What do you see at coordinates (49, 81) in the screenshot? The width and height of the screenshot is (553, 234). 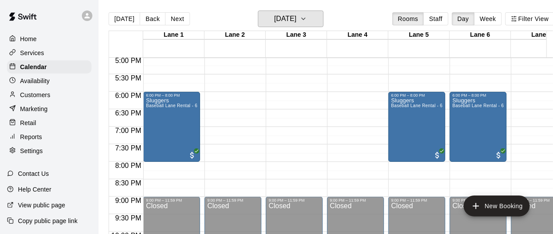 I see `a: Availability` at bounding box center [49, 81].